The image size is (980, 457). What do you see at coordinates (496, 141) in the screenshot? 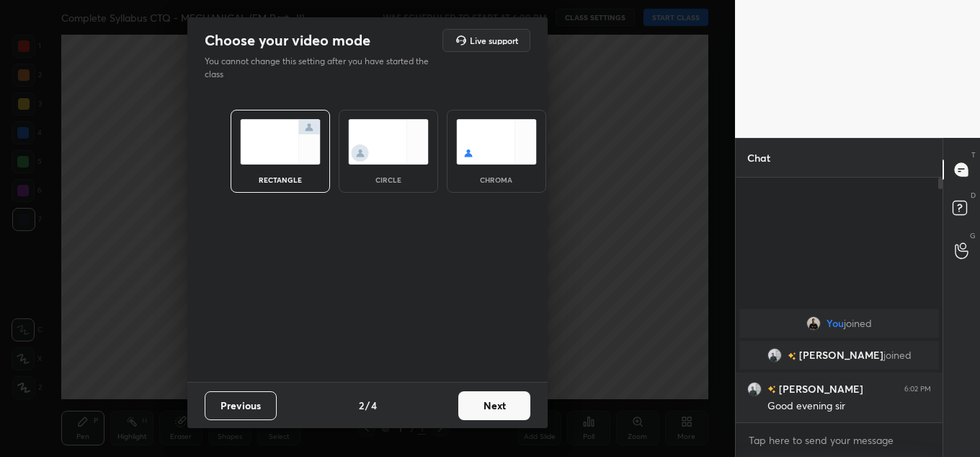
I see `img: chromaScreenIcon.c19ab0a0.svg` at bounding box center [496, 141].